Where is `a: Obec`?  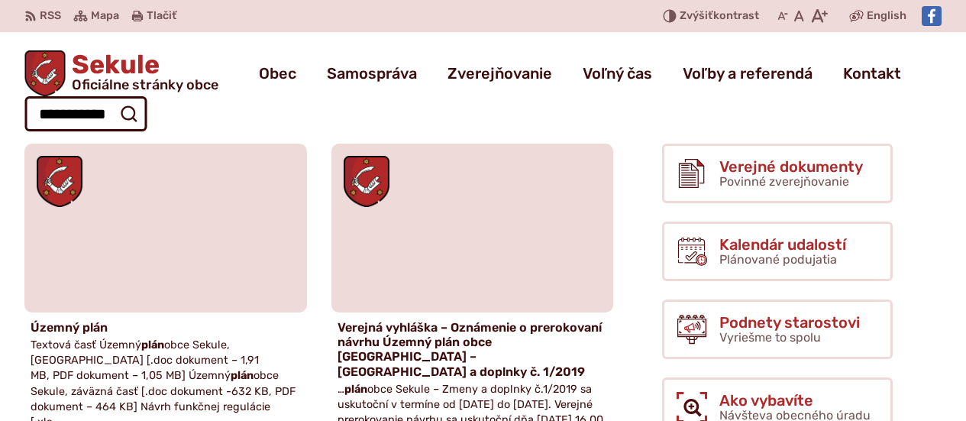 a: Obec is located at coordinates (277, 73).